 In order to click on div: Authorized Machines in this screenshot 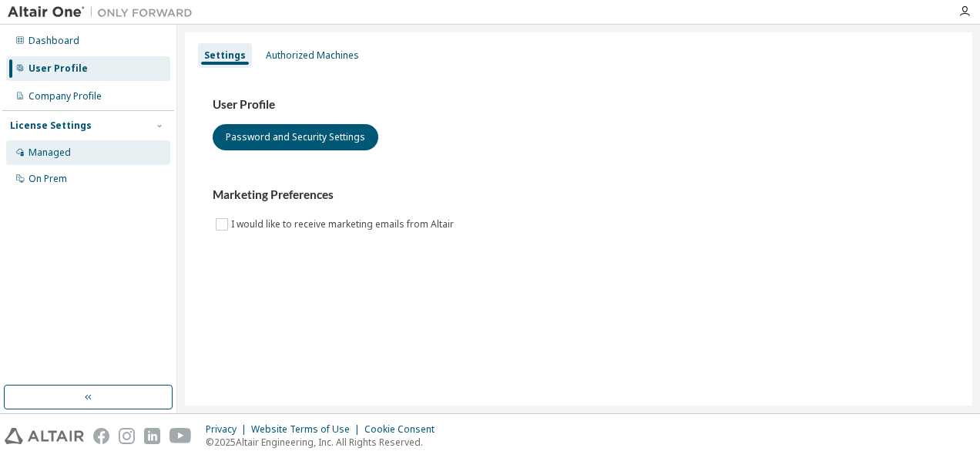, I will do `click(312, 56)`.